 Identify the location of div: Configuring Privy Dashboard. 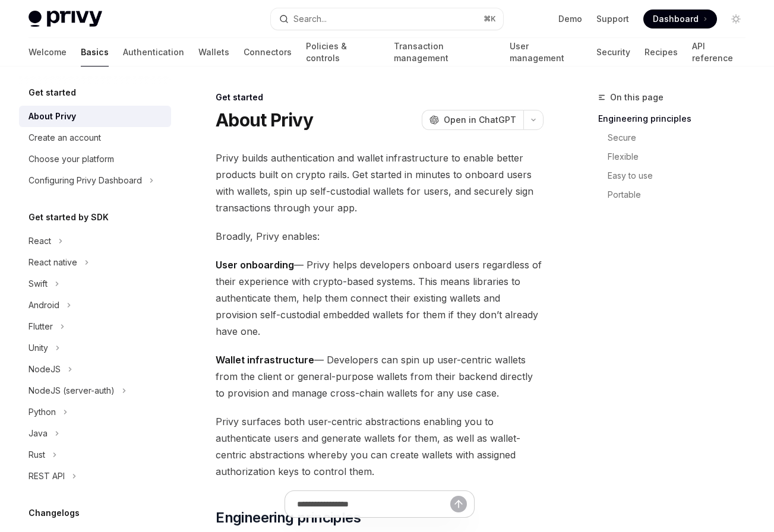
(85, 181).